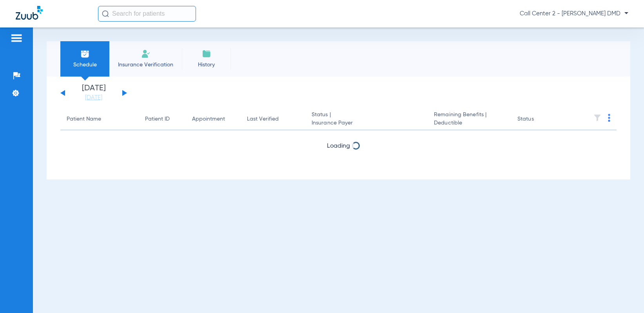 The image size is (644, 313). Describe the element at coordinates (366, 123) in the screenshot. I see `span: Insurance Payer` at that location.